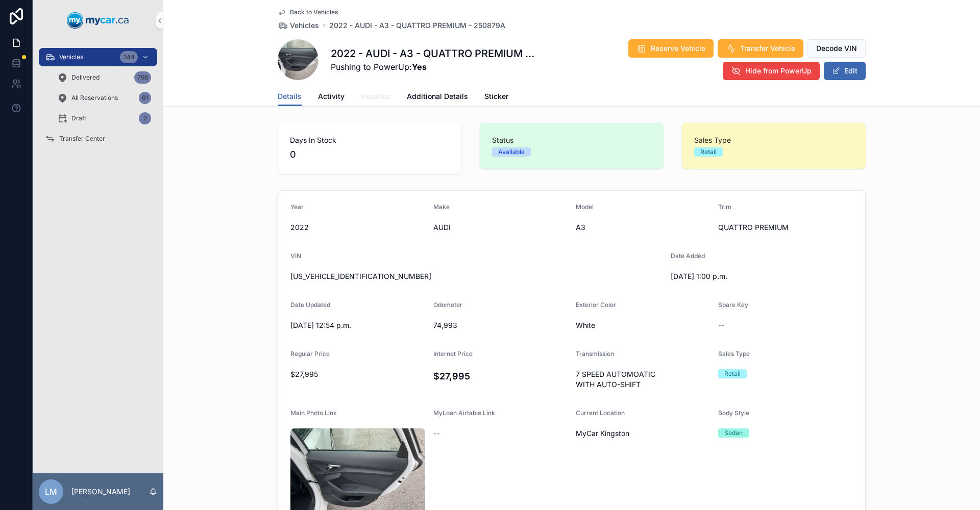 The width and height of the screenshot is (980, 510). Describe the element at coordinates (760, 49) in the screenshot. I see `button: Transfer Vehicle` at that location.